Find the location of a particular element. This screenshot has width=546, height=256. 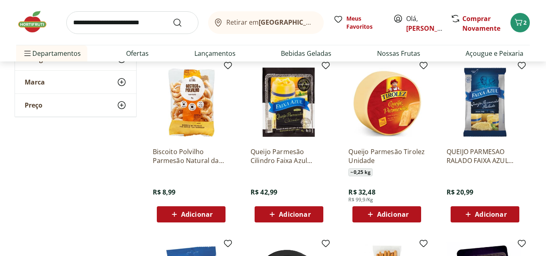

button: Preço is located at coordinates (76, 105).